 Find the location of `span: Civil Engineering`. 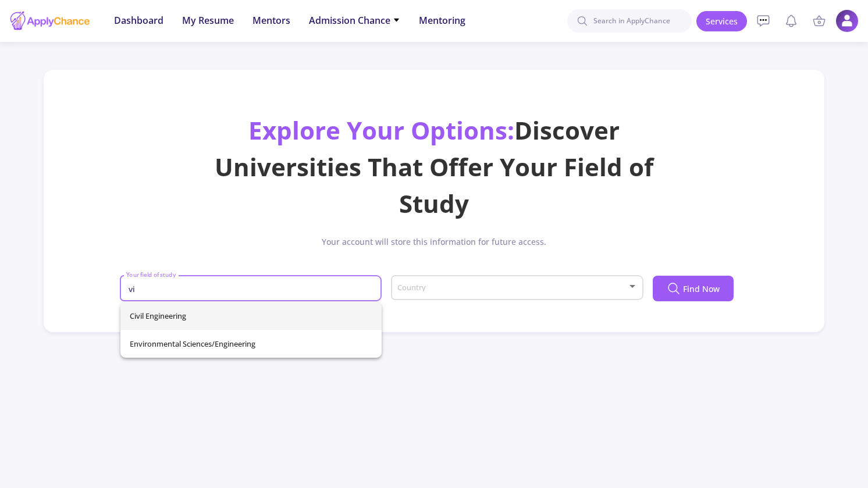

span: Civil Engineering is located at coordinates (251, 316).